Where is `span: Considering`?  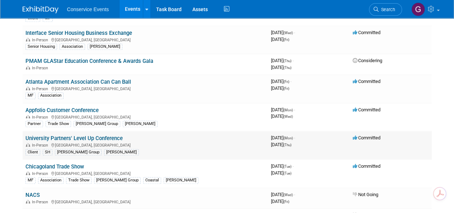 span: Considering is located at coordinates (367, 60).